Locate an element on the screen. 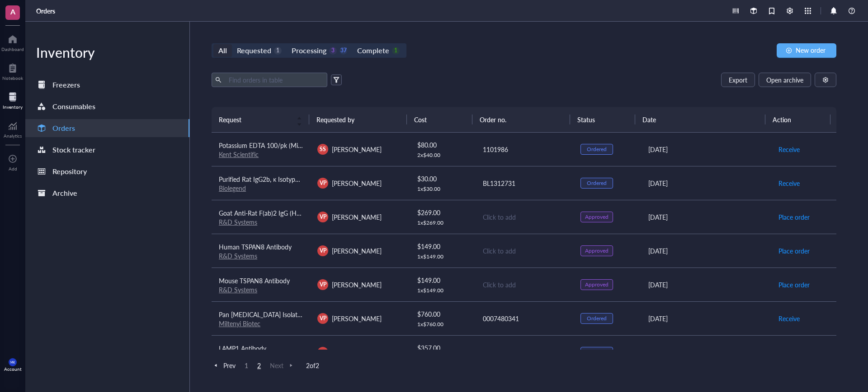 The height and width of the screenshot is (392, 868). a: Inventory is located at coordinates (13, 100).